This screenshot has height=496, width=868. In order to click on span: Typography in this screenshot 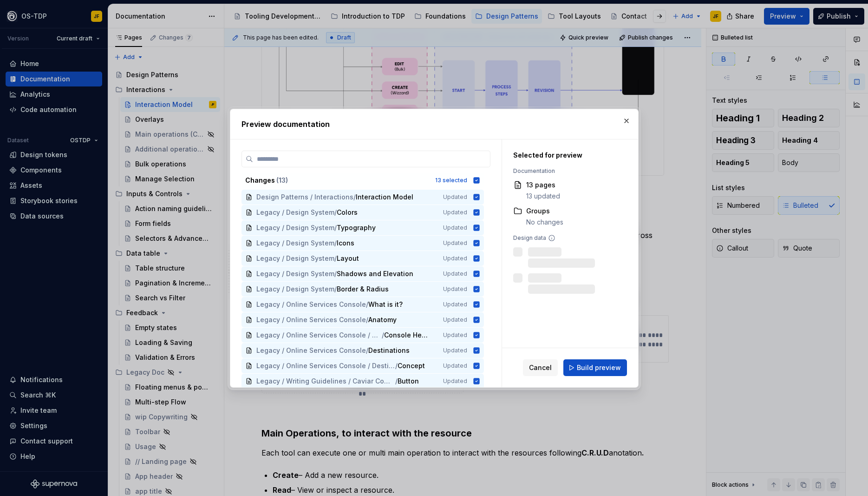, I will do `click(356, 227)`.